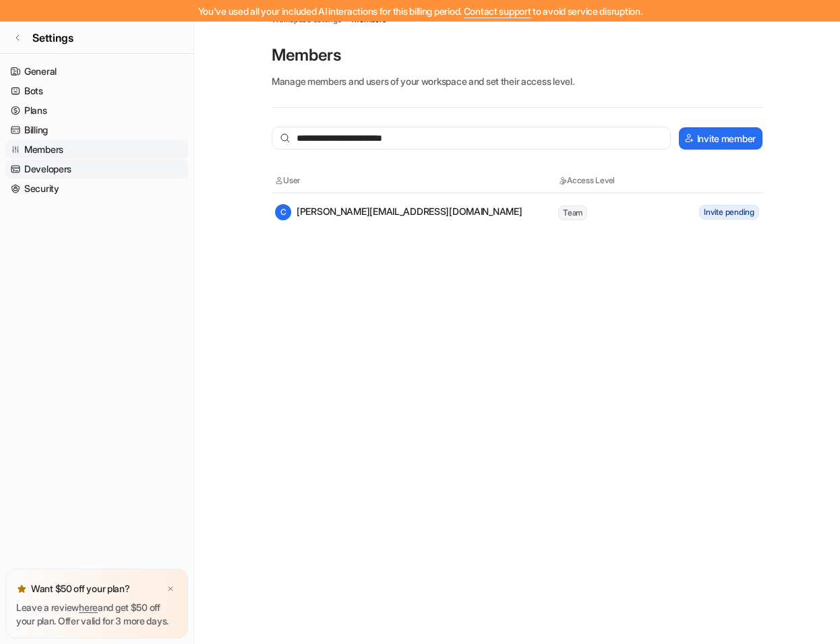 Image resolution: width=840 pixels, height=644 pixels. Describe the element at coordinates (416, 181) in the screenshot. I see `th: User` at that location.